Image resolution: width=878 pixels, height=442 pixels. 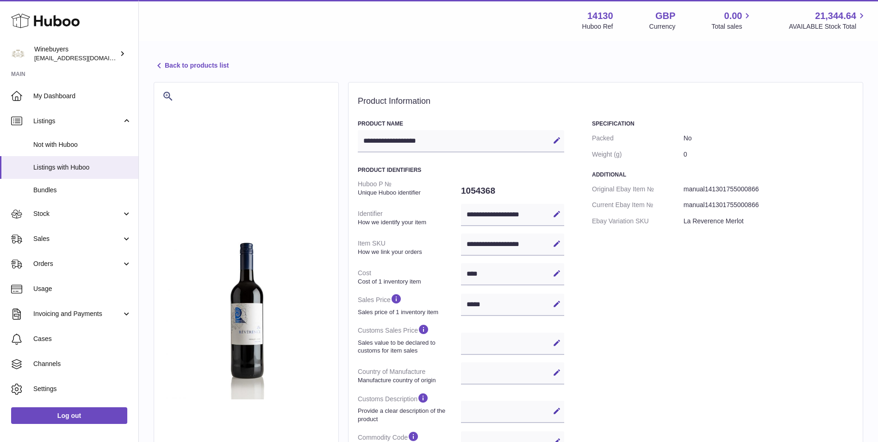 I want to click on dt: Item SKU, so click(x=409, y=247).